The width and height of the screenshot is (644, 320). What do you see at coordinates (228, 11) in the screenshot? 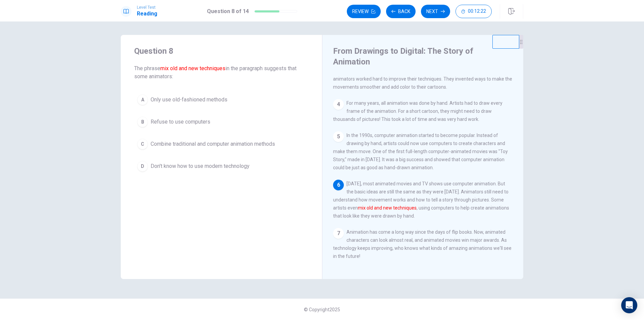
I see `h1: Question 8 of 14` at bounding box center [228, 11].